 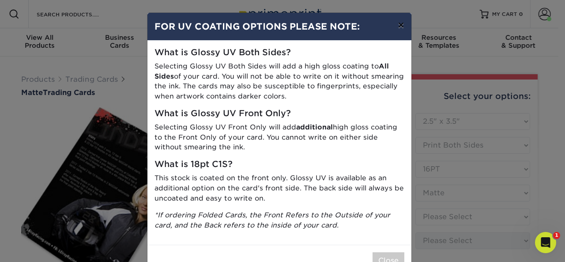 I want to click on h5: What is 18pt C1S?, so click(x=280, y=164).